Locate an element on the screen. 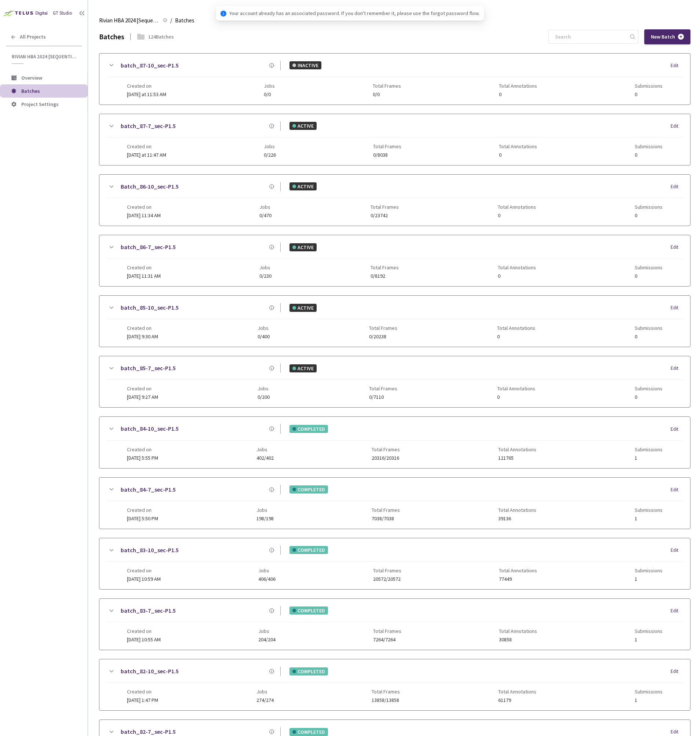 This screenshot has height=736, width=700. span: All Projects is located at coordinates (32, 37).